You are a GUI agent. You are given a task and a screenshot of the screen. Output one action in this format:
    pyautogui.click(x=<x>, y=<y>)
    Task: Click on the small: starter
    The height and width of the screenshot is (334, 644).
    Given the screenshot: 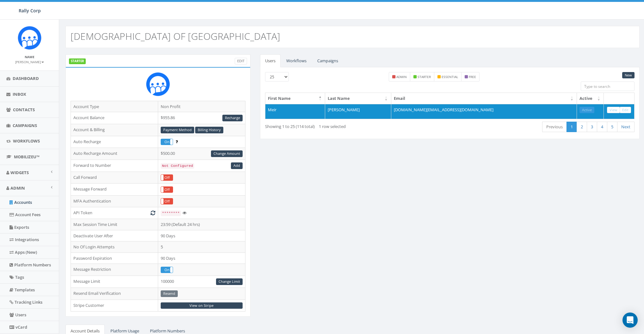 What is the action you would take?
    pyautogui.click(x=424, y=77)
    